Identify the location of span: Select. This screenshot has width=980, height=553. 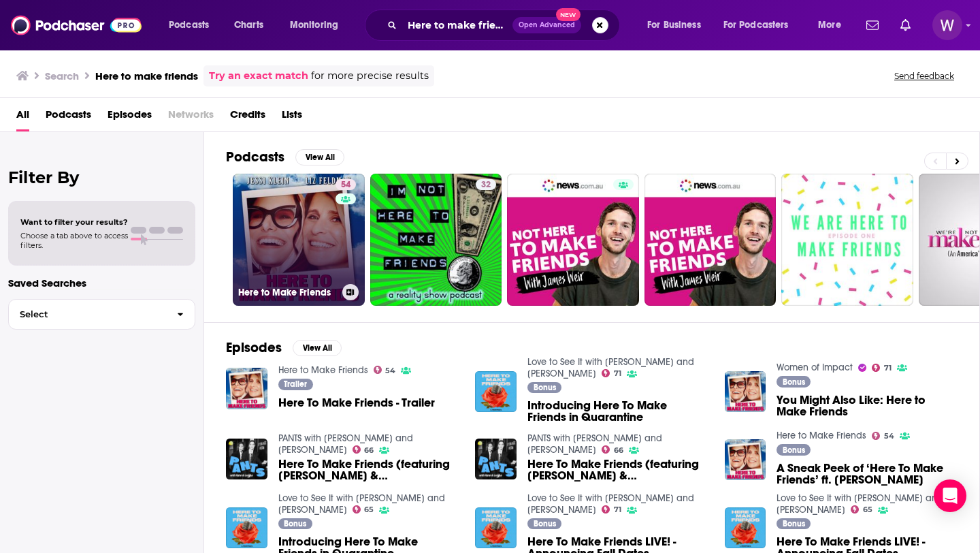
(87, 314).